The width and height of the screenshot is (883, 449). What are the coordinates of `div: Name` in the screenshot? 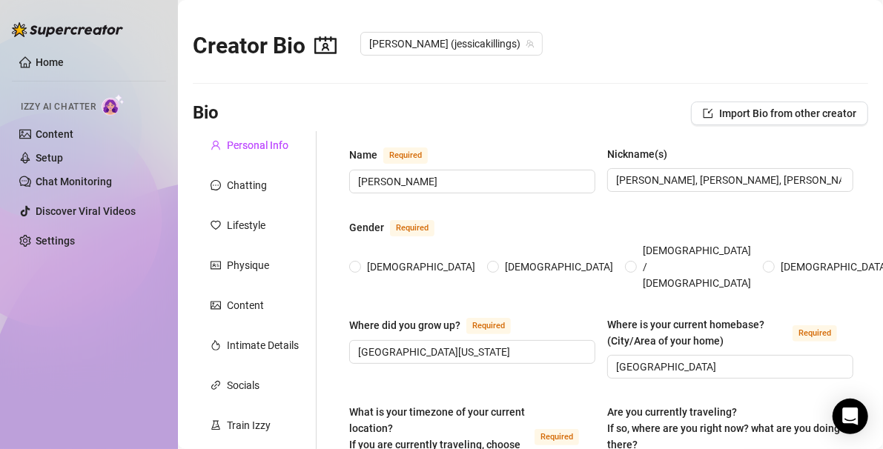 It's located at (363, 155).